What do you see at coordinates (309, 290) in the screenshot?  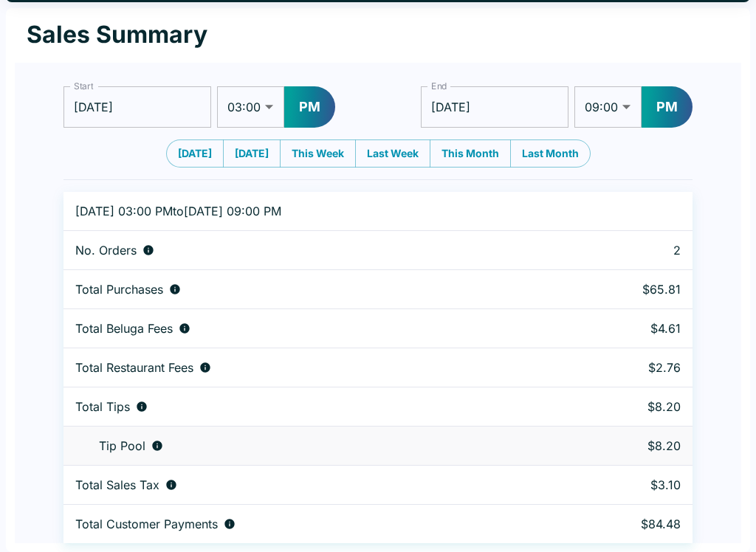 I see `div: Aggregate order subtotals` at bounding box center [309, 290].